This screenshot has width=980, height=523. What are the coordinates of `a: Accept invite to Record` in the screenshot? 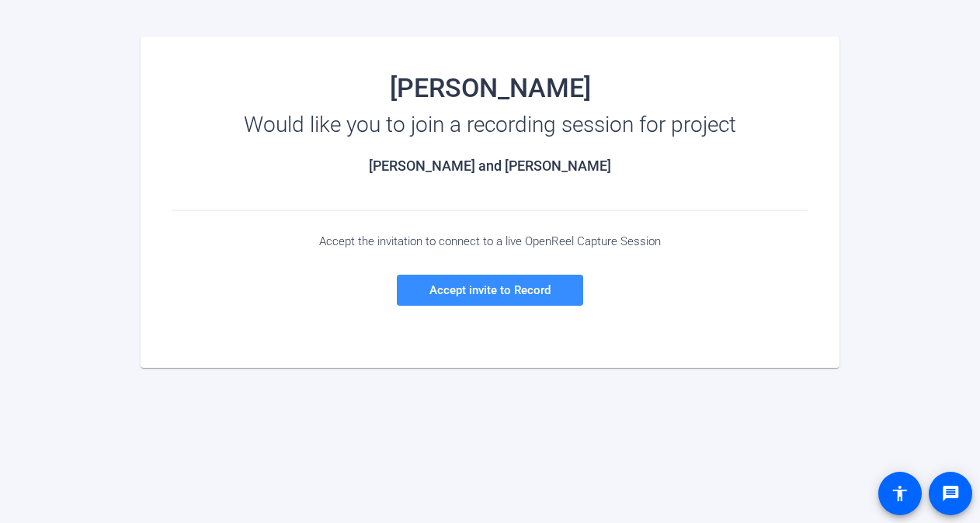 It's located at (490, 291).